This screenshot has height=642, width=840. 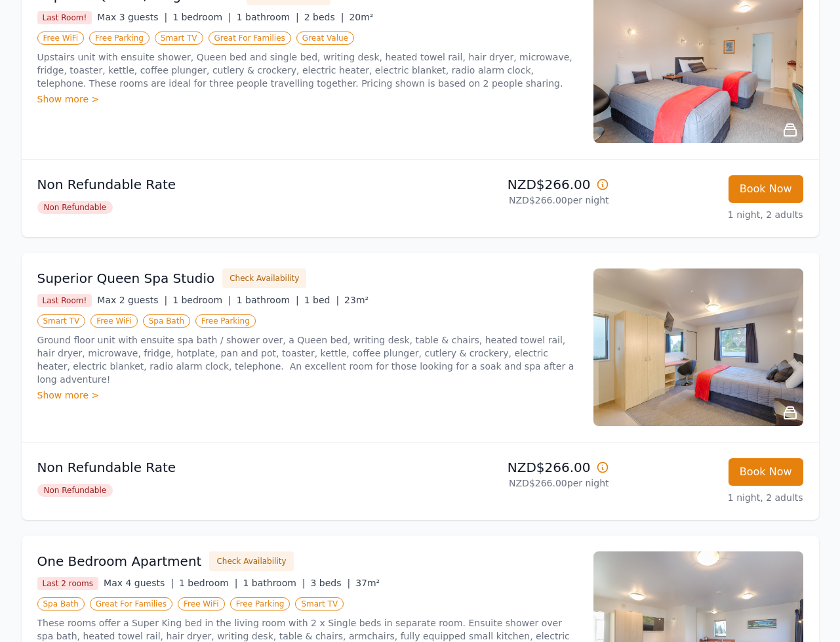 What do you see at coordinates (126, 278) in the screenshot?
I see `h3: Superior Queen Spa Studio` at bounding box center [126, 278].